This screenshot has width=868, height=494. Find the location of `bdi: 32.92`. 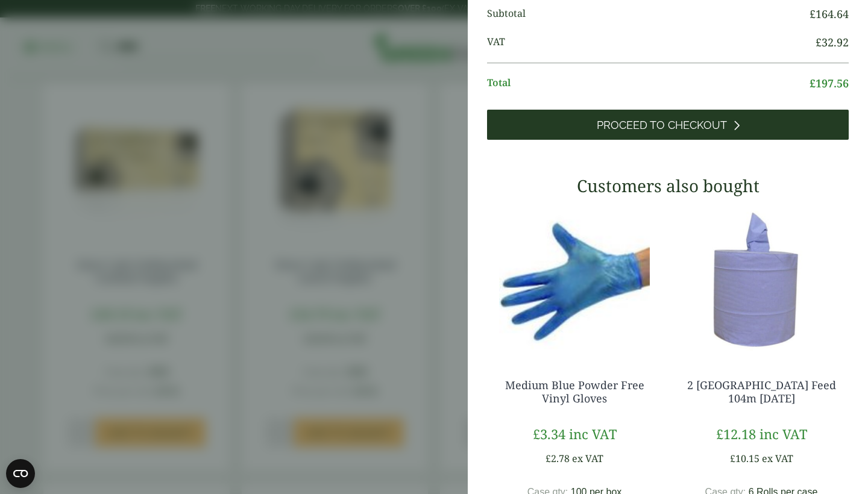

bdi: 32.92 is located at coordinates (832, 42).